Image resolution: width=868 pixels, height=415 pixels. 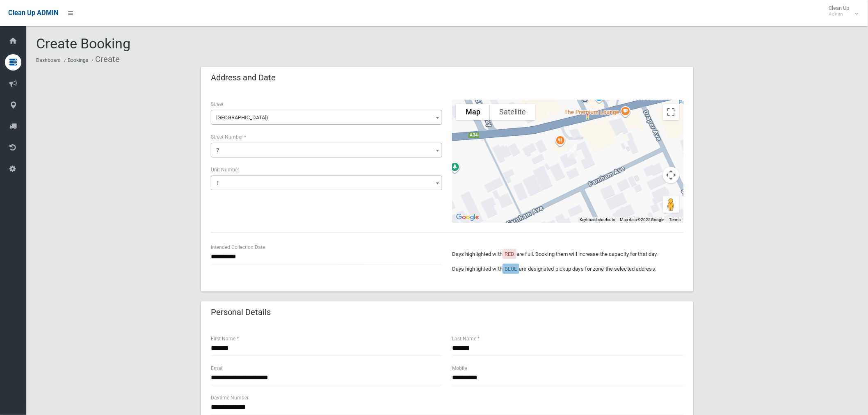 I want to click on span: Farnham Avenue (ROSELANDS 2196), so click(x=326, y=117).